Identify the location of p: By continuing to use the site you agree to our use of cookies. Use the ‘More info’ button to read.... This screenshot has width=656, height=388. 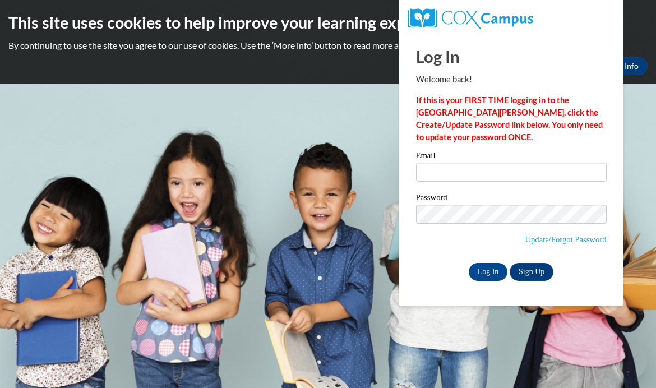
(328, 45).